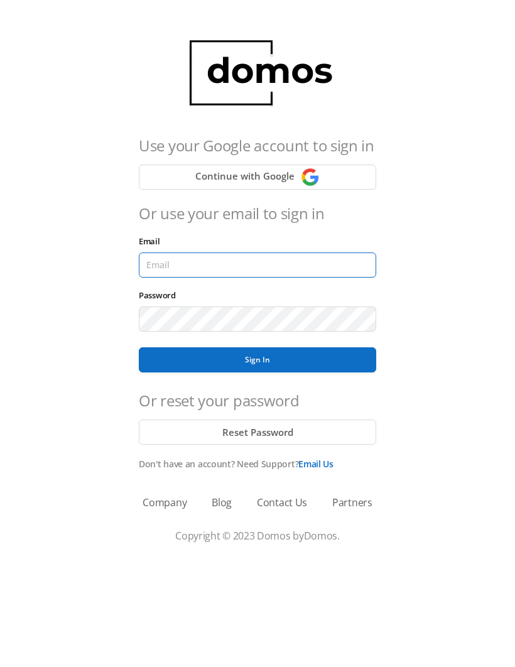  Describe the element at coordinates (258, 214) in the screenshot. I see `h4: Or use your email to sign in` at that location.